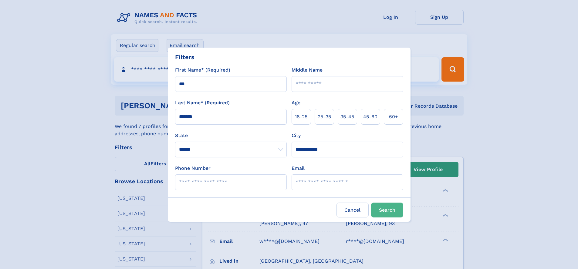  What do you see at coordinates (301, 117) in the screenshot?
I see `span: 18‑25` at bounding box center [301, 117].